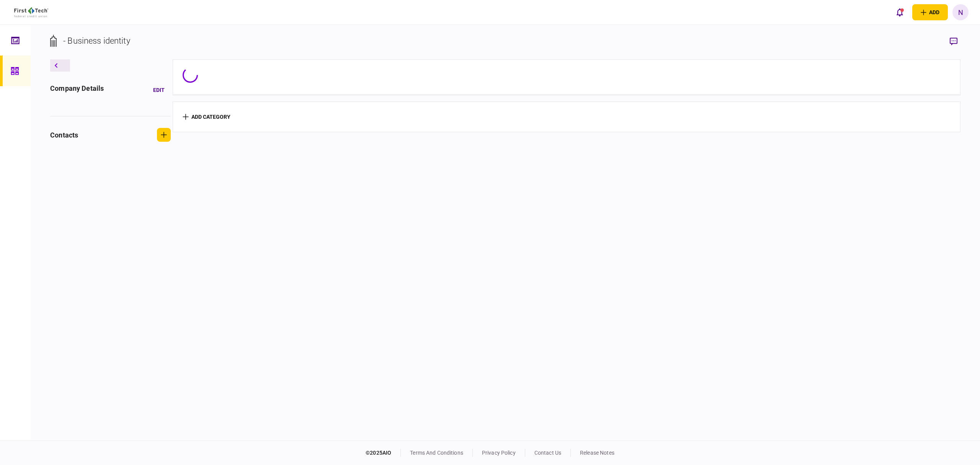  What do you see at coordinates (597, 452) in the screenshot?
I see `a: release notes` at bounding box center [597, 452].